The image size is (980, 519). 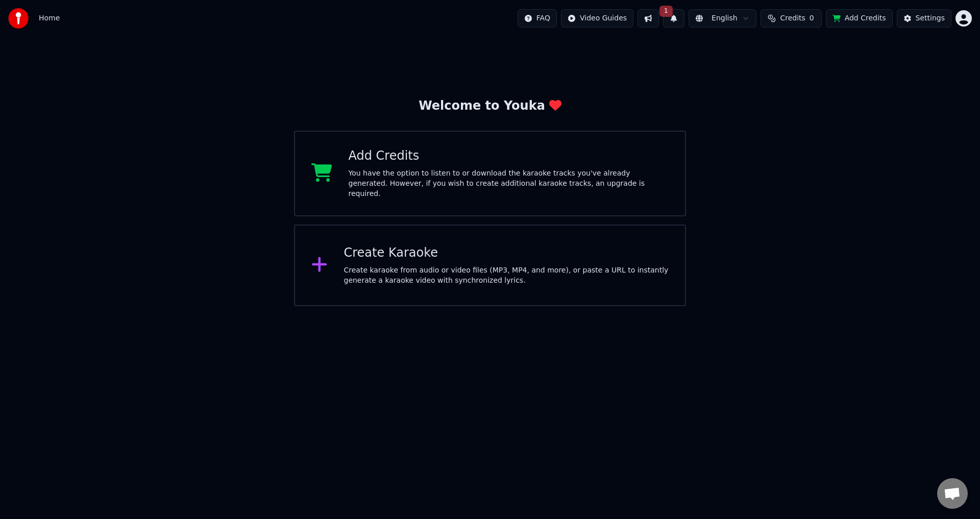 I want to click on button: Settings, so click(x=924, y=18).